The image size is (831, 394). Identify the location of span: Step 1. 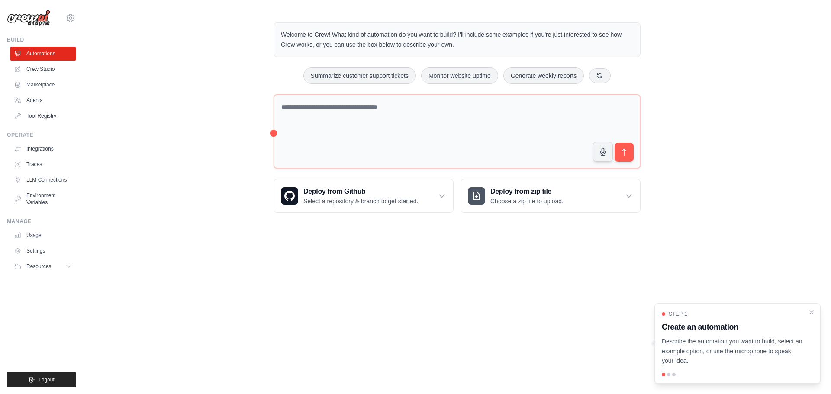
(678, 314).